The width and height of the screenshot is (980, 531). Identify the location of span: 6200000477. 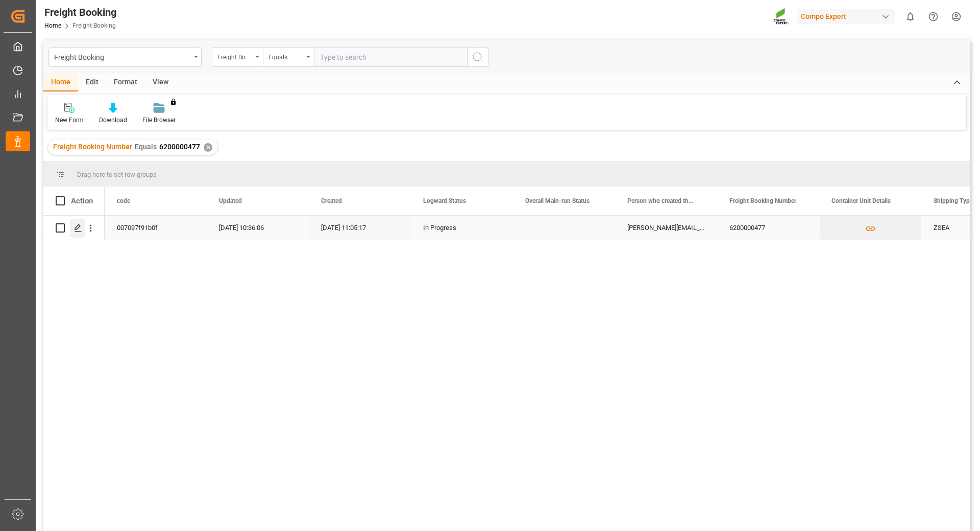
(179, 147).